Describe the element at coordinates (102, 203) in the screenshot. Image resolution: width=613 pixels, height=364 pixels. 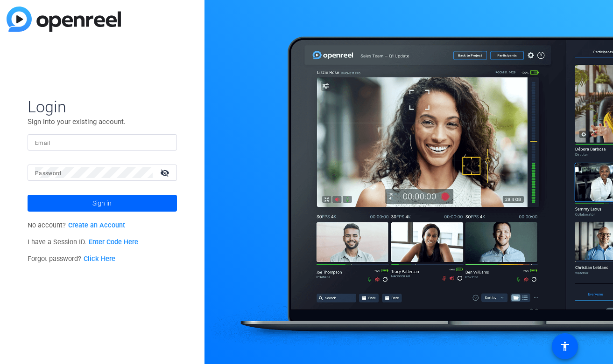
I see `button: Sign in` at that location.